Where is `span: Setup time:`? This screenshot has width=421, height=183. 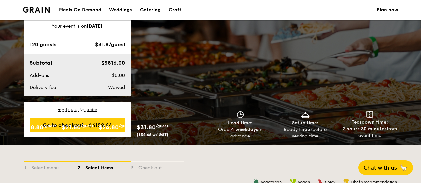
span: Setup time: is located at coordinates (305, 123).